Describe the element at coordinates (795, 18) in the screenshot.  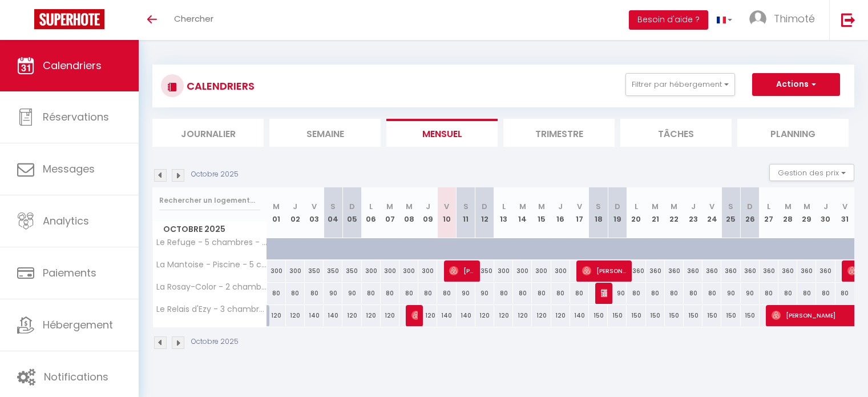
I see `span: Thimoté` at that location.